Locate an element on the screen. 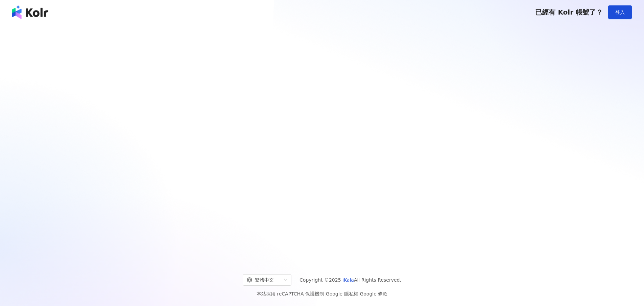 This screenshot has height=306, width=644. span: 登入 is located at coordinates (620, 12).